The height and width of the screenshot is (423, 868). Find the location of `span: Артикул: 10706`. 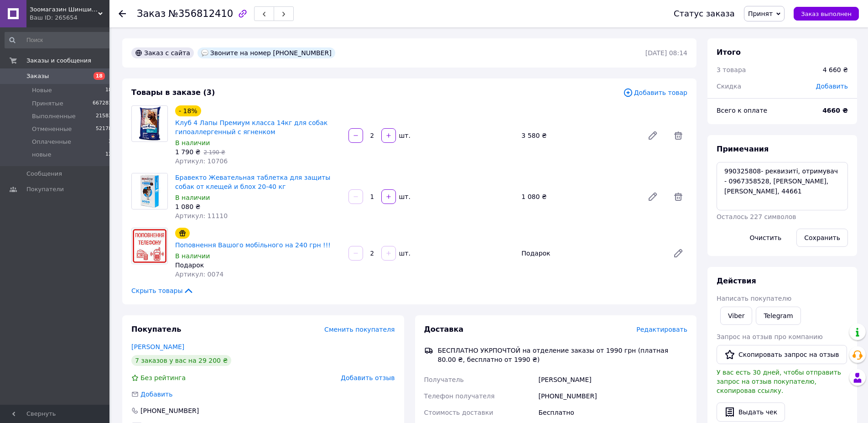

span: Артикул: 10706 is located at coordinates (201, 161).